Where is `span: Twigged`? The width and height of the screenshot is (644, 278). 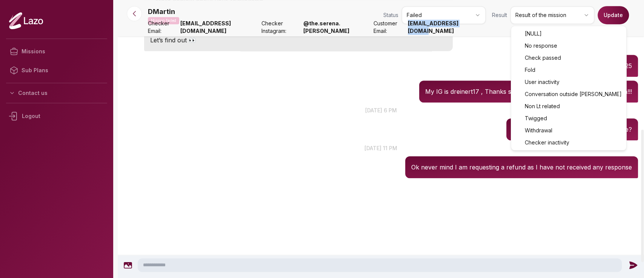
span: Twigged is located at coordinates (536, 118).